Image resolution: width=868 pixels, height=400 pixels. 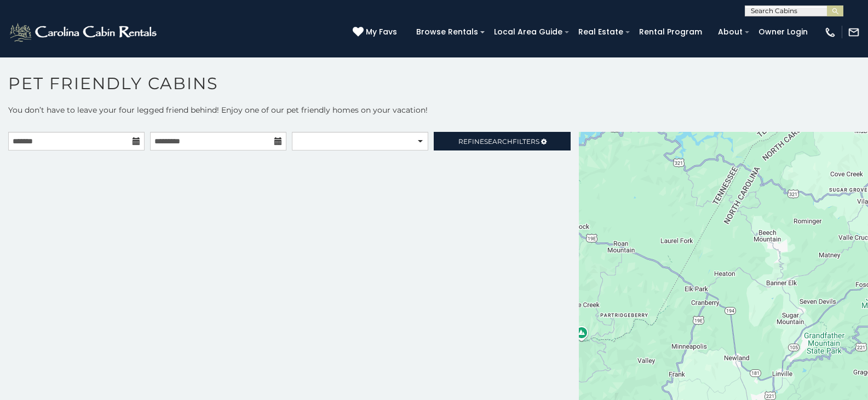 I want to click on a: Local Area Guide, so click(x=528, y=31).